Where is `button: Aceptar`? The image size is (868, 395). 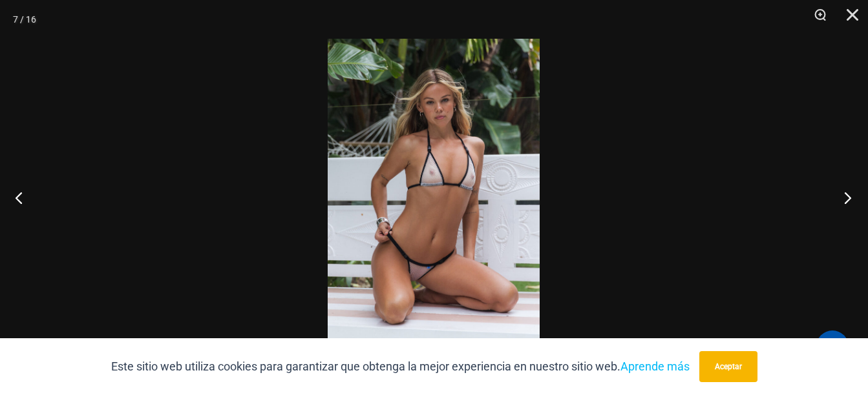 button: Aceptar is located at coordinates (728, 367).